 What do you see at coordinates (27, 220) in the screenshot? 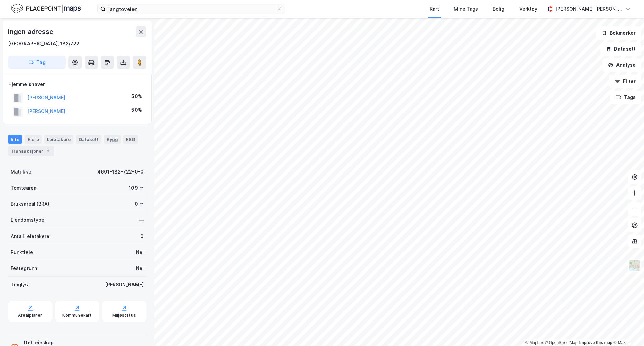
I see `div: Eiendomstype` at bounding box center [27, 220].